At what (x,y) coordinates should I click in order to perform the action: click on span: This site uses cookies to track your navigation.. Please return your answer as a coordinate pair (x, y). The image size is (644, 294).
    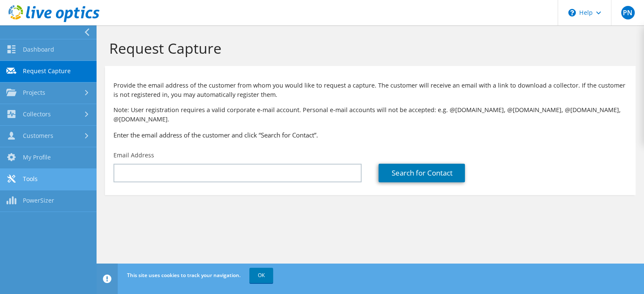
    Looking at the image, I should click on (184, 275).